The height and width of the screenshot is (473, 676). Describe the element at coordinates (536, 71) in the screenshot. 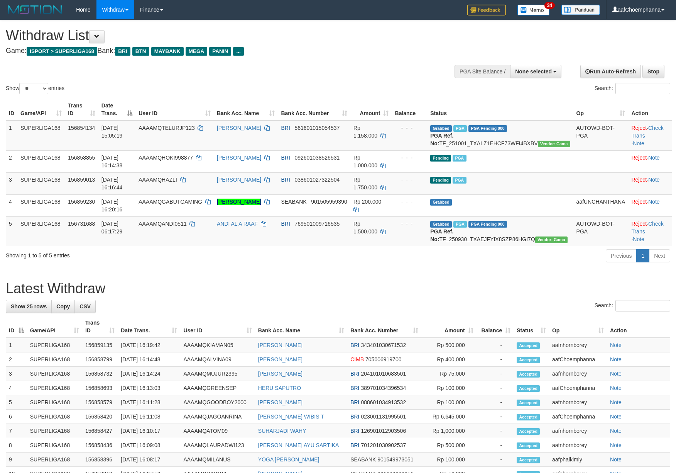

I see `button: None selected` at that location.